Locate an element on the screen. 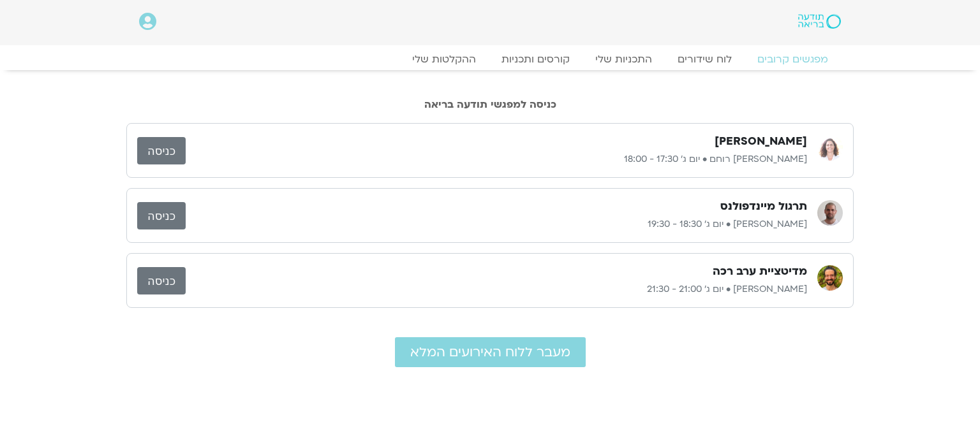  a: התכניות שלי is located at coordinates (623, 59).